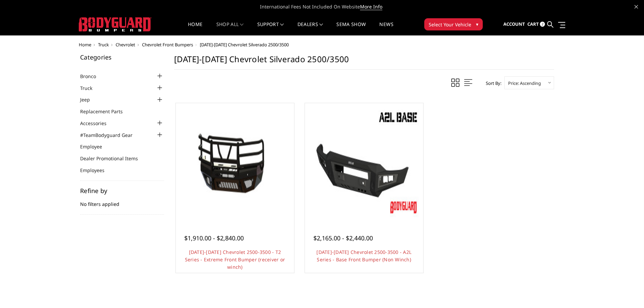  I want to click on a: Account, so click(514, 24).